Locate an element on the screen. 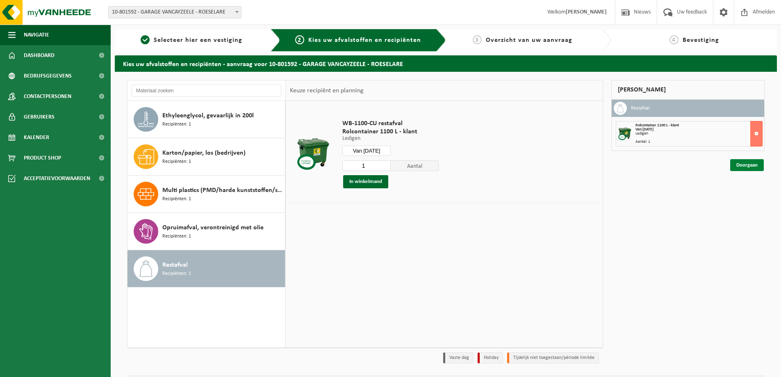  a: 1Selecteer hier een vestiging is located at coordinates (192, 40).